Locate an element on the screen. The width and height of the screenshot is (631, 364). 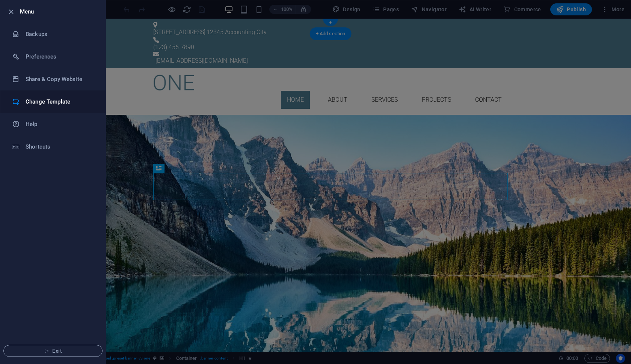
h6: Preferences is located at coordinates (60, 57).